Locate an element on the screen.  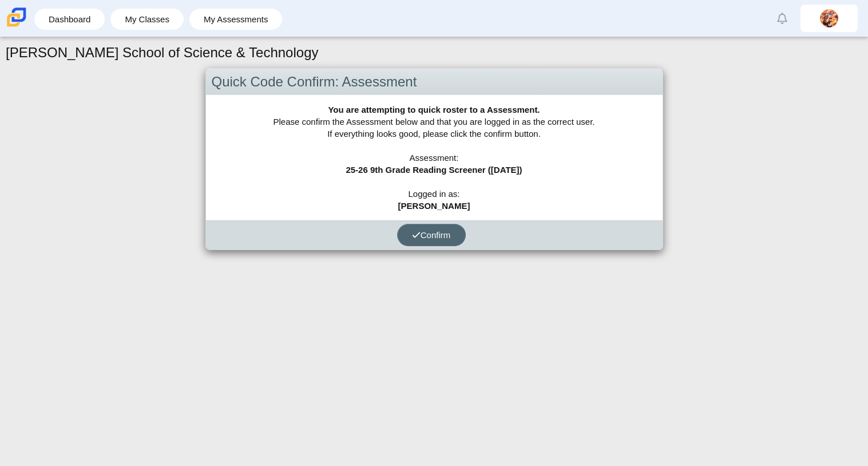
b: You are attempting to quick roster to a Assessment. is located at coordinates (434, 109).